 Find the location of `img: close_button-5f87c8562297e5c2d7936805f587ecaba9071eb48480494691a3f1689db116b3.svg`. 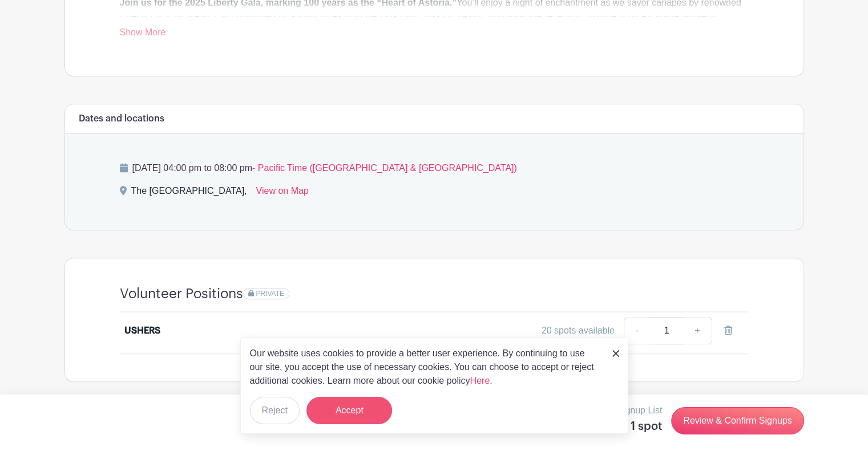

img: close_button-5f87c8562297e5c2d7936805f587ecaba9071eb48480494691a3f1689db116b3.svg is located at coordinates (616, 354).